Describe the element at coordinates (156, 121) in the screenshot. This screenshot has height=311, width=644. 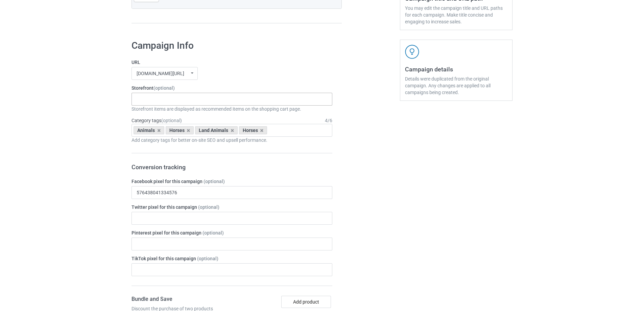
I see `label: Category tags` at that location.